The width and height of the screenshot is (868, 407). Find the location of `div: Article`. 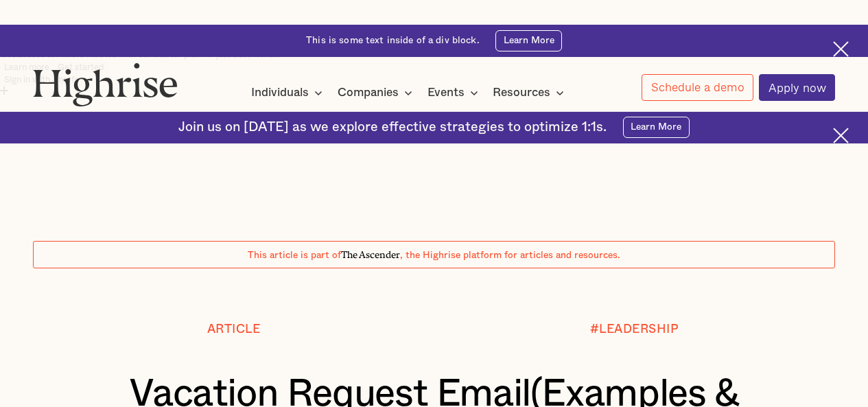

div: Article is located at coordinates (234, 329).